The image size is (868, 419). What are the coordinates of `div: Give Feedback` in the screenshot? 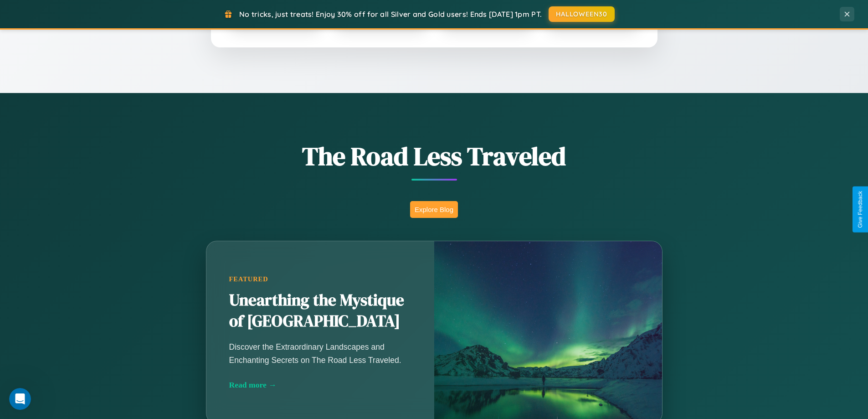 It's located at (861, 210).